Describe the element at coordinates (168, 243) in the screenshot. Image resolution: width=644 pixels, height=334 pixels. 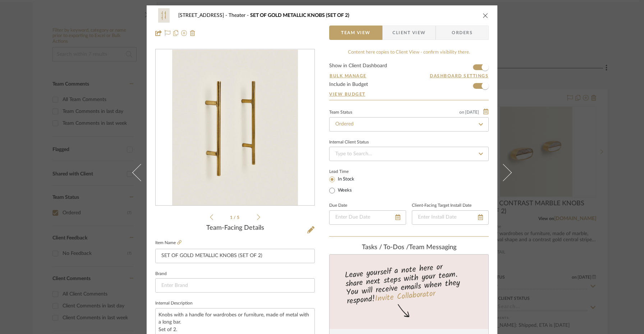
I see `label: Item Name` at that location.